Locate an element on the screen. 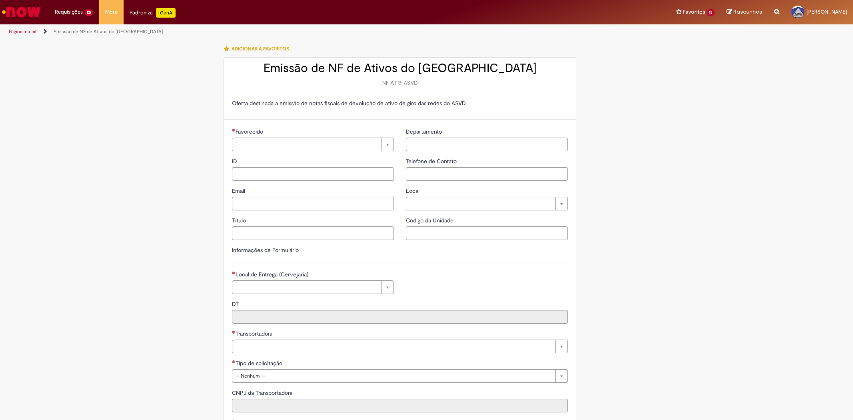  span: ID is located at coordinates (235, 161).